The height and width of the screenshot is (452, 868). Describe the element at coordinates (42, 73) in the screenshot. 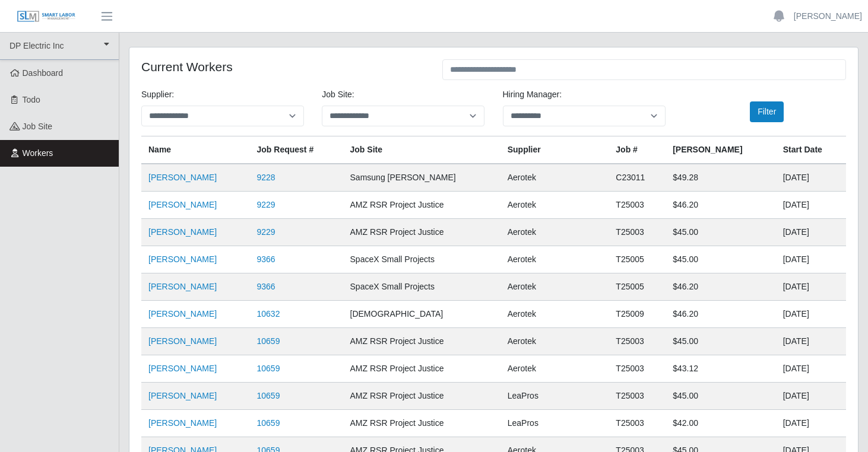

I see `span: Dashboard` at that location.